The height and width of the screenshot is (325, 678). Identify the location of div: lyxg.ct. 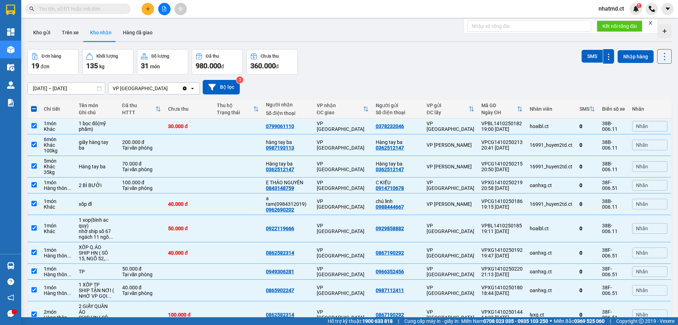
(551, 314).